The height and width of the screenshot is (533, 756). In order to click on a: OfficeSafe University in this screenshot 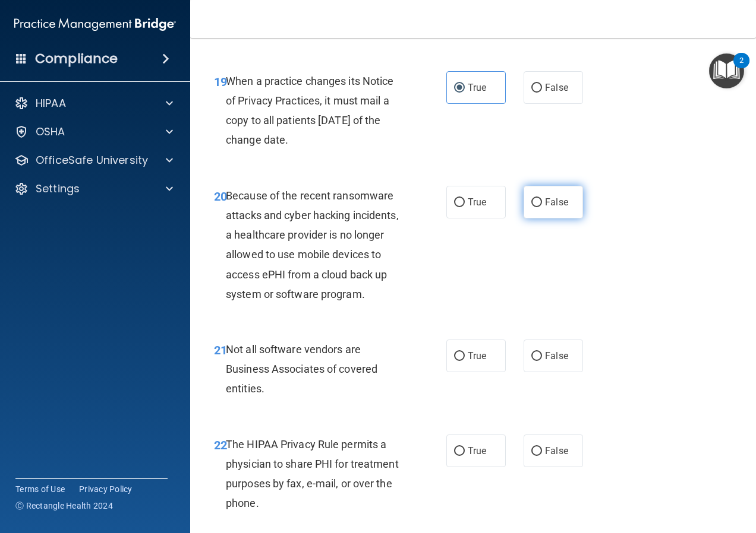, I will do `click(94, 160)`.